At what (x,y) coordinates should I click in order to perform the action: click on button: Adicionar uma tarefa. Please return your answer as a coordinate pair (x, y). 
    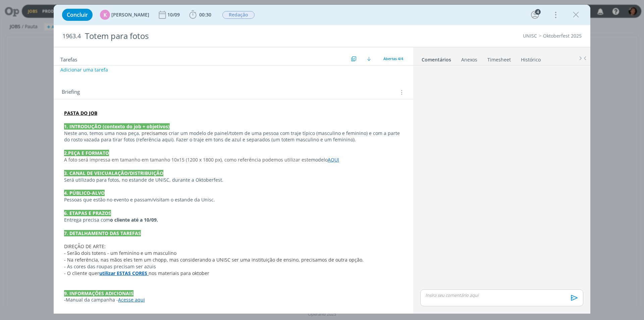
    Looking at the image, I should click on (84, 70).